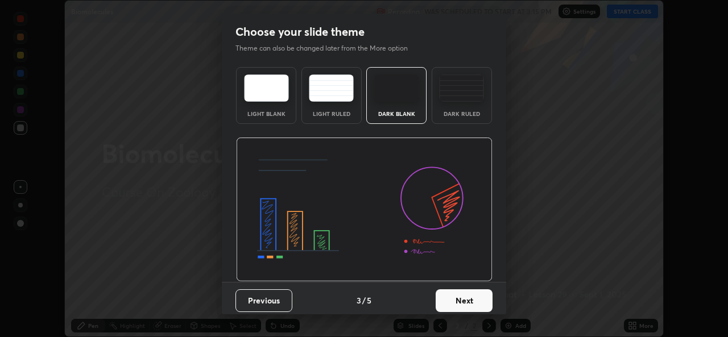 This screenshot has width=728, height=337. I want to click on h2: Choose your slide theme, so click(300, 32).